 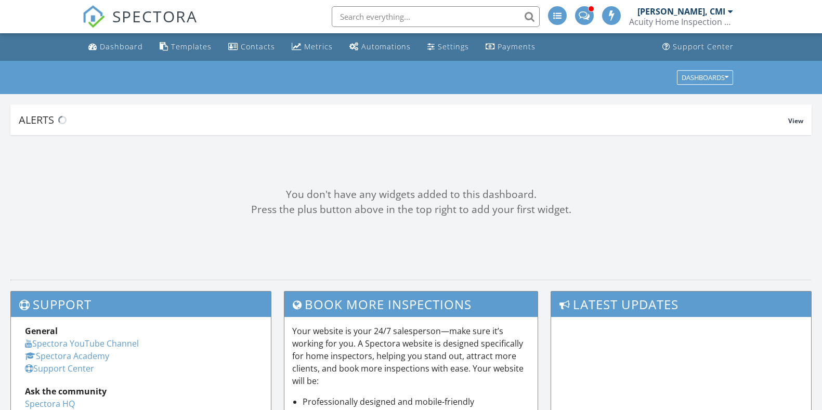 I want to click on a: Automations (Advanced), so click(x=380, y=47).